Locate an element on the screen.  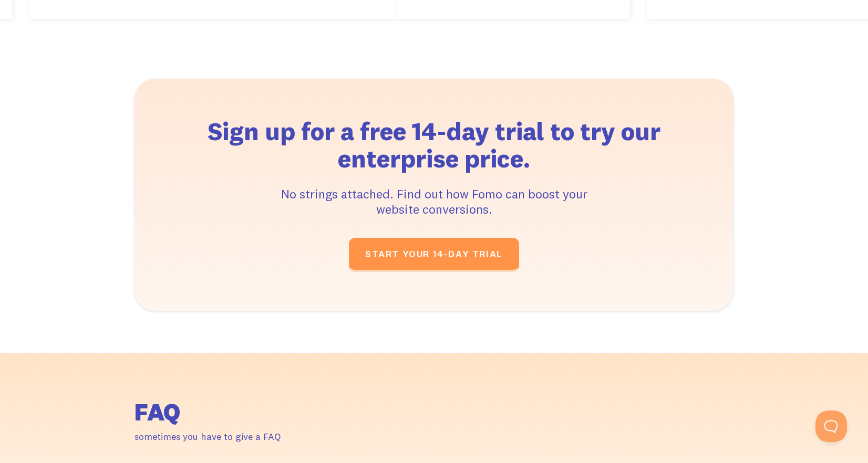
h2: FAQ is located at coordinates (355, 412).